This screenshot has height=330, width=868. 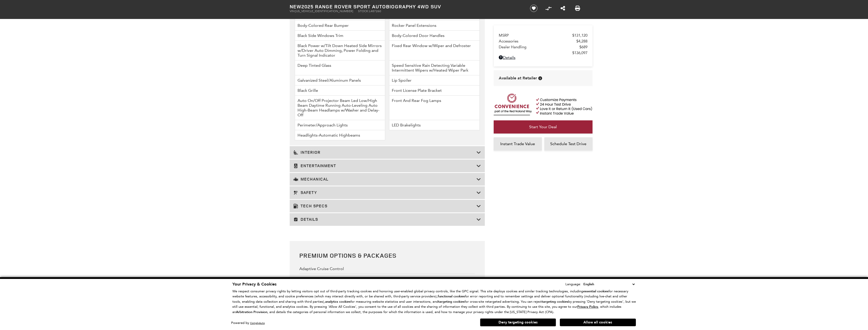 What do you see at coordinates (385, 207) in the screenshot?
I see `h3: Tech Specs` at bounding box center [385, 207].